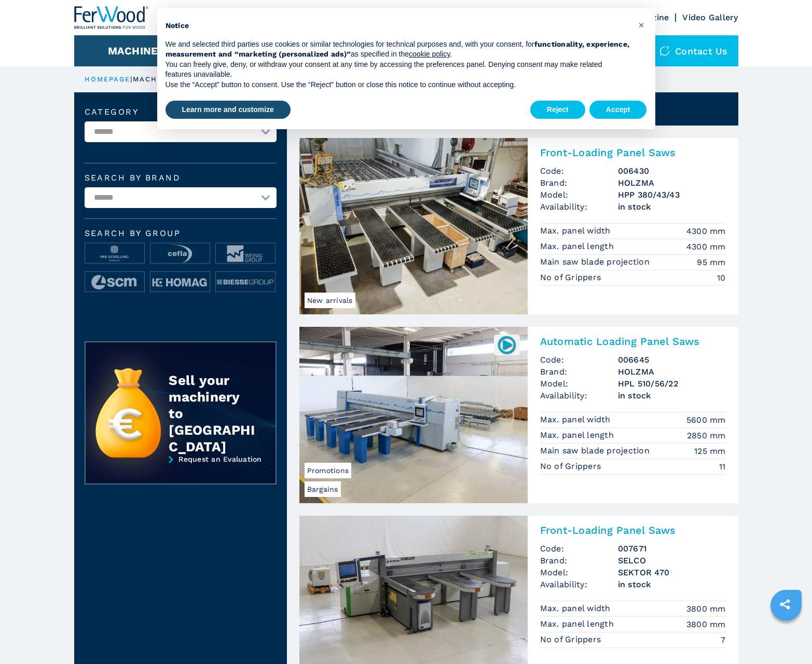 This screenshot has height=664, width=812. Describe the element at coordinates (181, 474) in the screenshot. I see `a: Request an Evaluation` at that location.